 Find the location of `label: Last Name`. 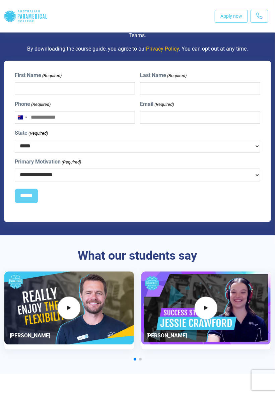

label: Last Name is located at coordinates (163, 76).